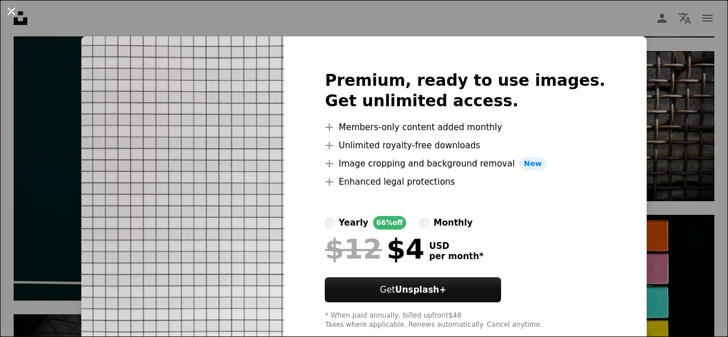  Describe the element at coordinates (413, 290) in the screenshot. I see `button: GetUnsplash+` at that location.